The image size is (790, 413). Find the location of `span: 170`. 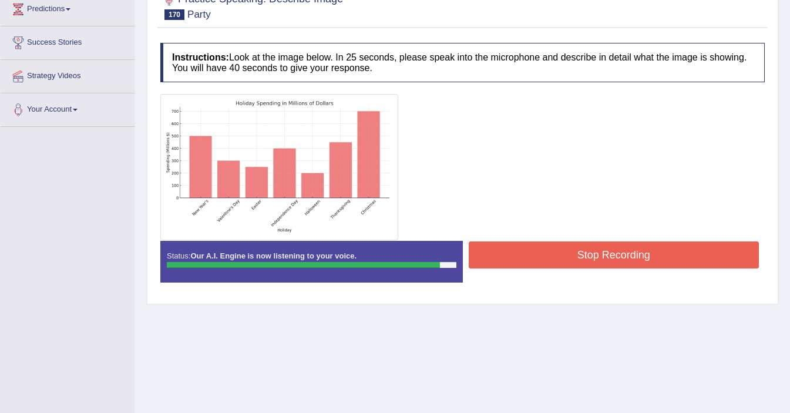

span: 170 is located at coordinates (175, 15).